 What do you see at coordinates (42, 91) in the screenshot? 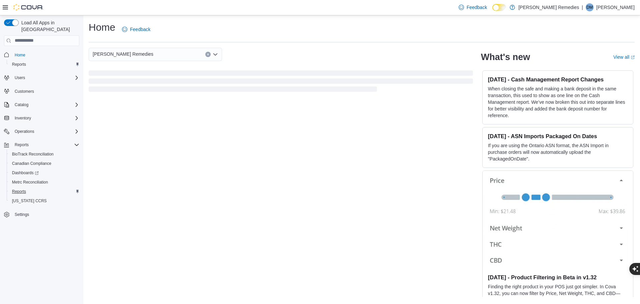
I see `button: Customers` at bounding box center [42, 91].